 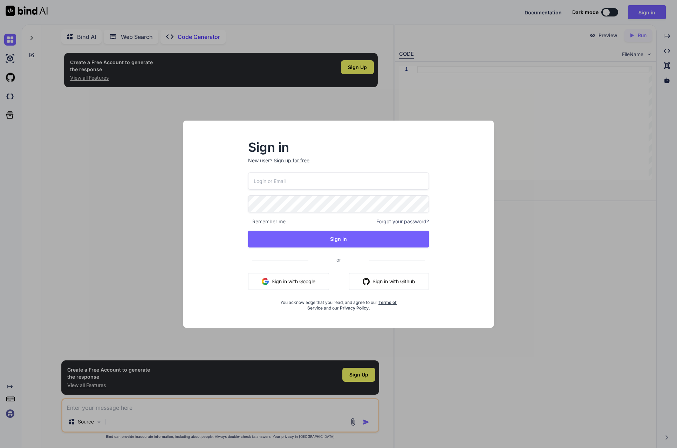 I want to click on div: You acknowledge that you read, and agree to our and our, so click(x=338, y=303).